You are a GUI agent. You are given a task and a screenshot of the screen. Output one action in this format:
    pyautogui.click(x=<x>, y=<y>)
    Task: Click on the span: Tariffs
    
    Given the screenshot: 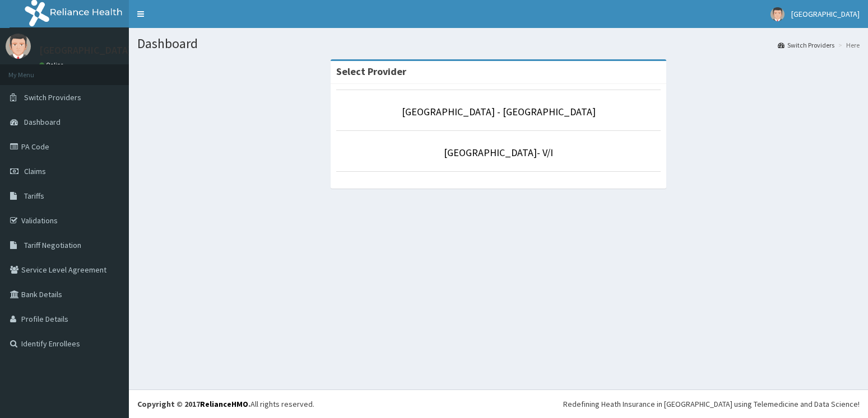 What is the action you would take?
    pyautogui.click(x=34, y=196)
    